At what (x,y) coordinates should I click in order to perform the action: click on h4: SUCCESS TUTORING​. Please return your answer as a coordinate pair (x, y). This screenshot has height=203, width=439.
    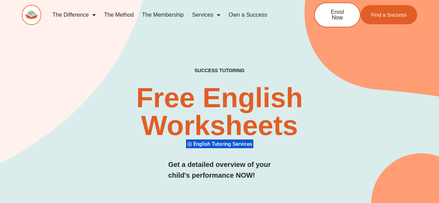
    Looking at the image, I should click on (219, 70).